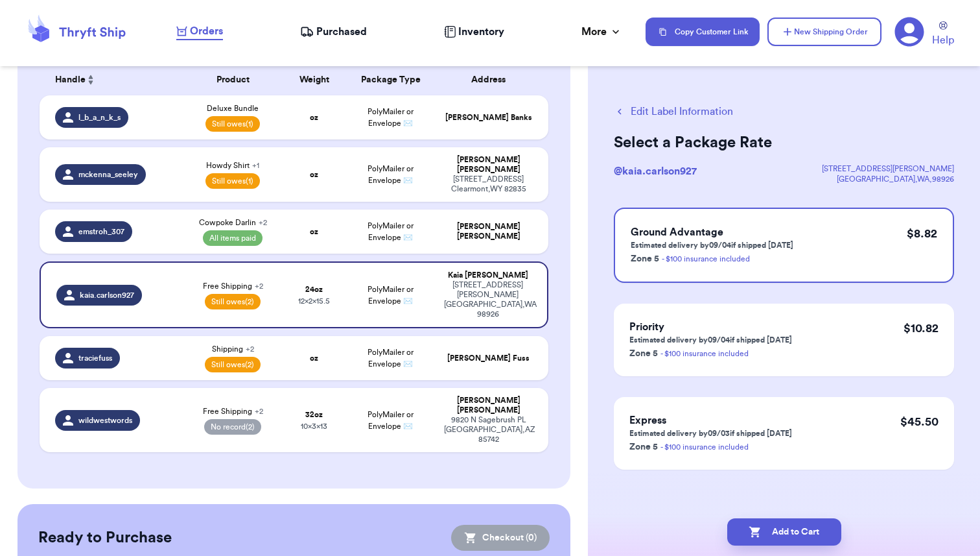 Image resolution: width=980 pixels, height=556 pixels. What do you see at coordinates (333, 32) in the screenshot?
I see `a: Purchased` at bounding box center [333, 32].